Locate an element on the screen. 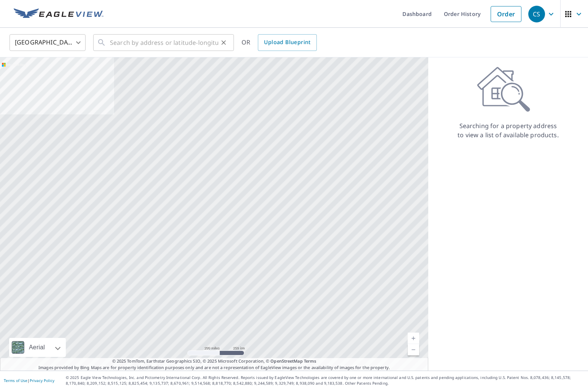  span: Upload Blueprint is located at coordinates (287, 42).